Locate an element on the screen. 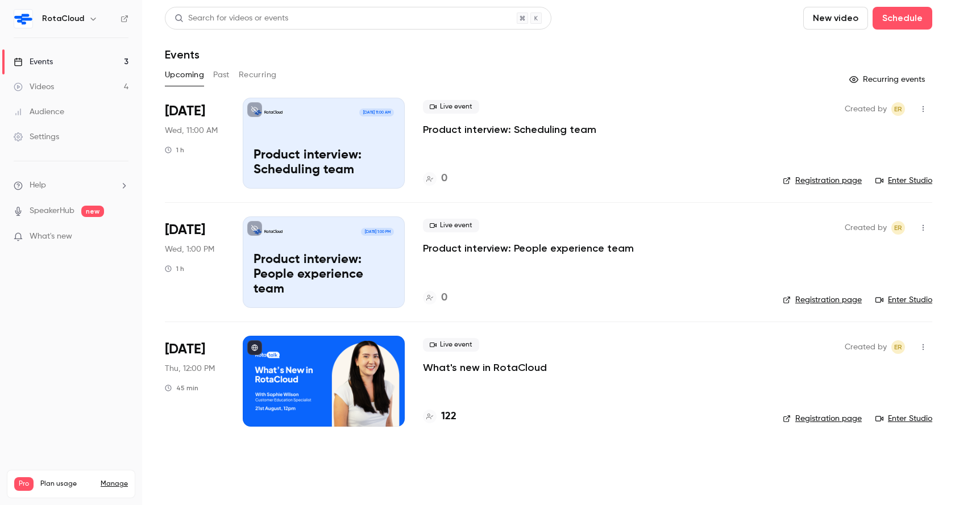 This screenshot has width=955, height=505. button: Recurring events is located at coordinates (888, 80).